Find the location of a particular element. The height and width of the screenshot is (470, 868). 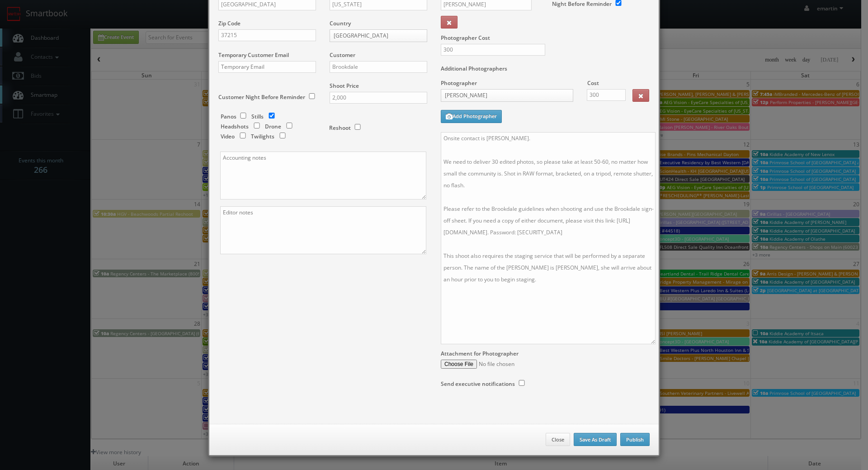

button: Add Photographer is located at coordinates (471, 116).